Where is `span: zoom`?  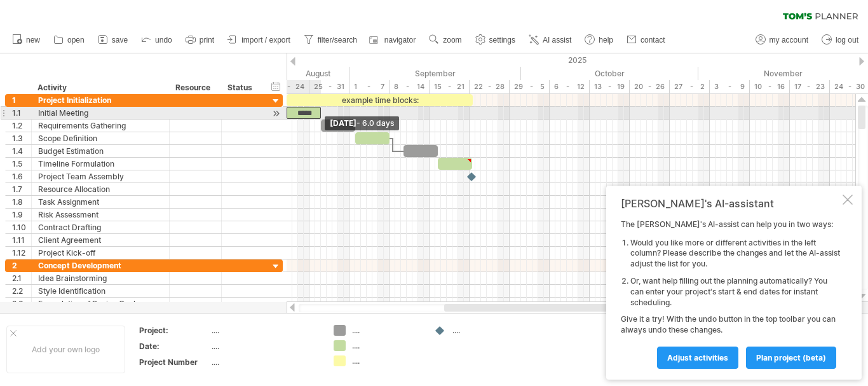 span: zoom is located at coordinates (452, 40).